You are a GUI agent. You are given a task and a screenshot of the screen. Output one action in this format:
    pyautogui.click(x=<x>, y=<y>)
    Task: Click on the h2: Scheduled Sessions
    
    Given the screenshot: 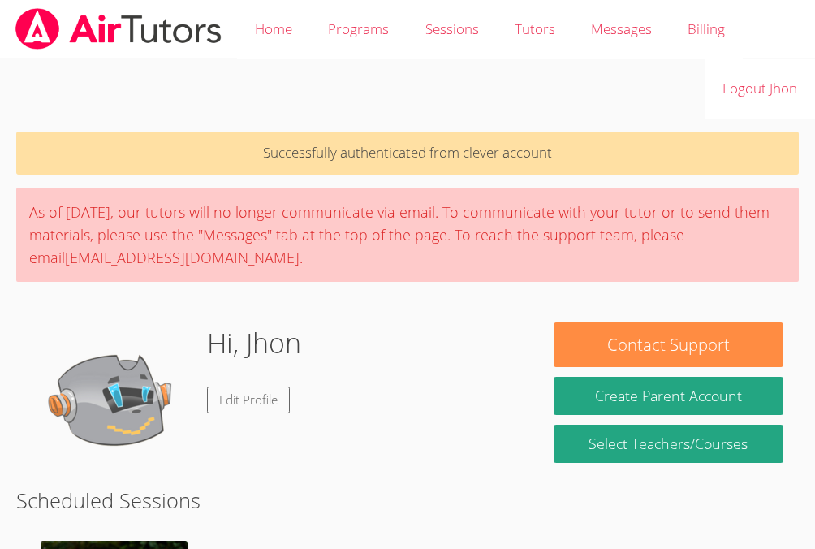 What is the action you would take?
    pyautogui.click(x=407, y=500)
    